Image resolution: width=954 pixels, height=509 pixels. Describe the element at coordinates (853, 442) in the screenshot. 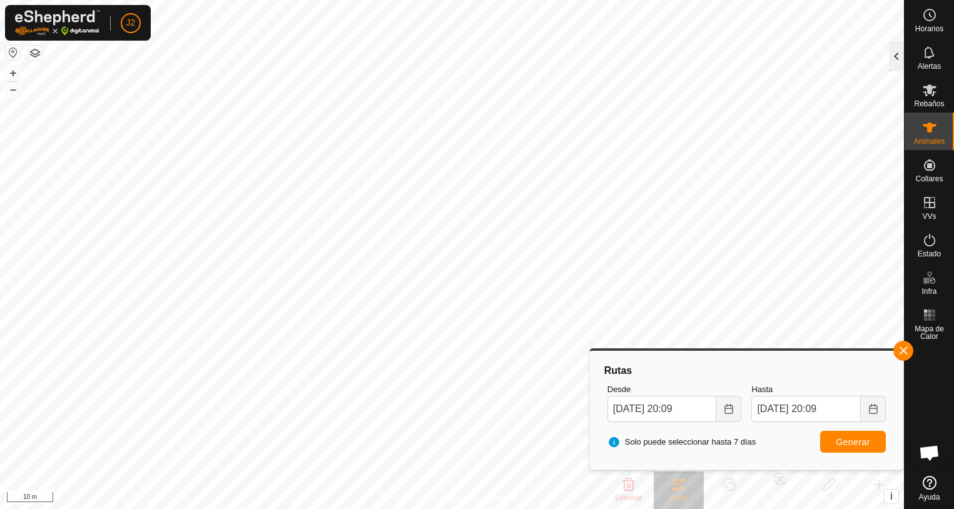

I see `button: Generar` at that location.